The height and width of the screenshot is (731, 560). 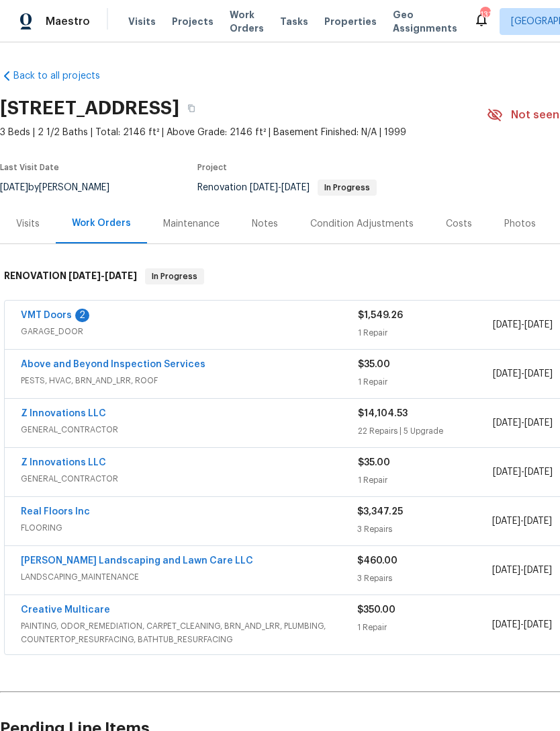 I want to click on div: Work Orders, so click(x=101, y=223).